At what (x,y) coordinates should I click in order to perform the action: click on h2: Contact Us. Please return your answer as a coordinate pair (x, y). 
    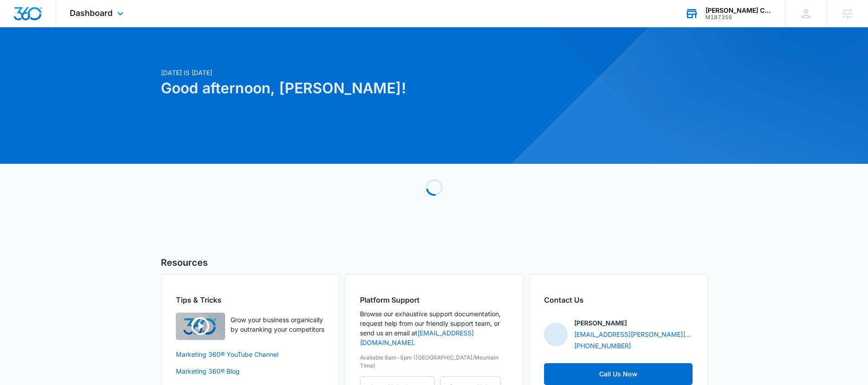
    Looking at the image, I should click on (618, 300).